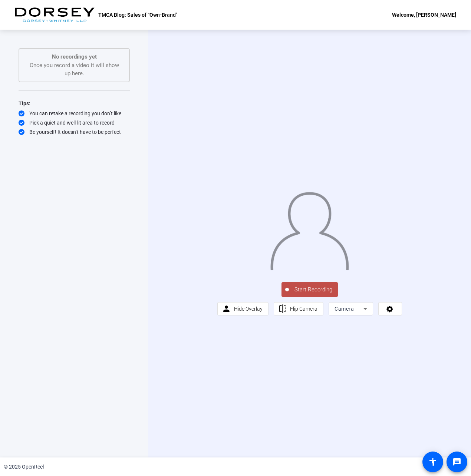 The width and height of the screenshot is (471, 476). What do you see at coordinates (24, 467) in the screenshot?
I see `div: © 2025 OpenReel` at bounding box center [24, 467].